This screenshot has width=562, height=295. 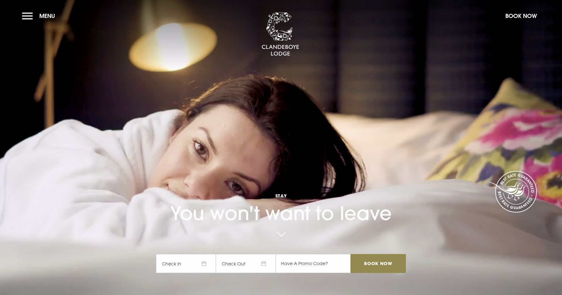 What do you see at coordinates (40, 16) in the screenshot?
I see `button: Menu` at bounding box center [40, 16].